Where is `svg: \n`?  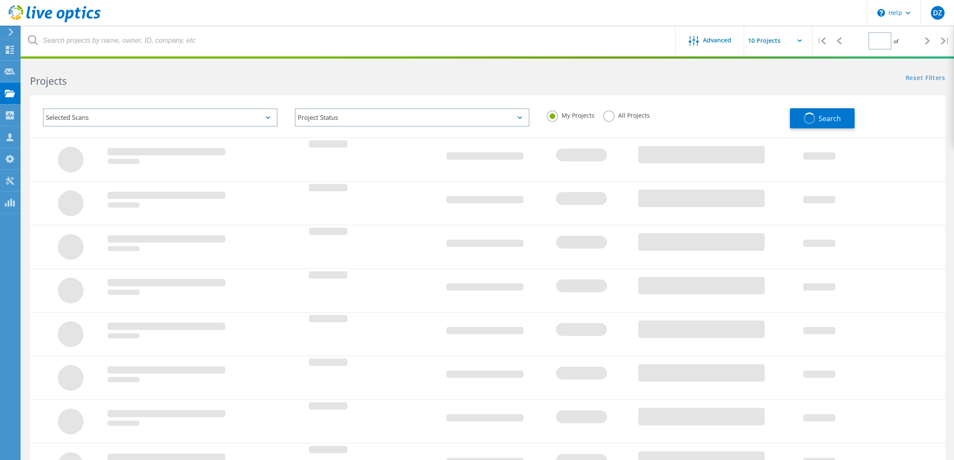 svg: \n is located at coordinates (881, 13).